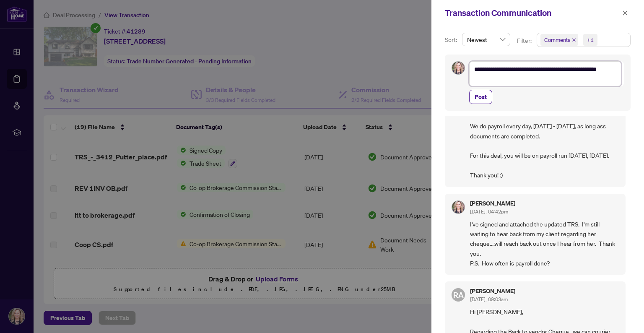  I want to click on button: Post, so click(481, 97).